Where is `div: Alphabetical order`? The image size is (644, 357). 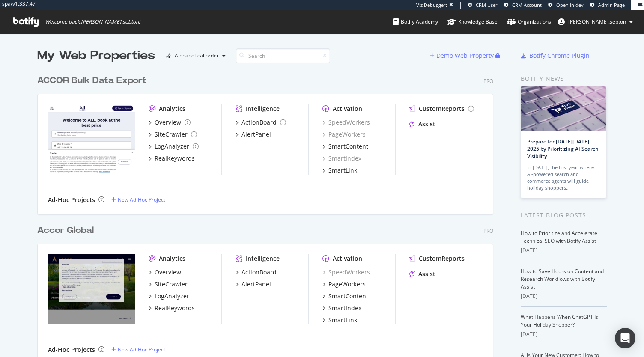
div: Alphabetical order is located at coordinates (197, 56).